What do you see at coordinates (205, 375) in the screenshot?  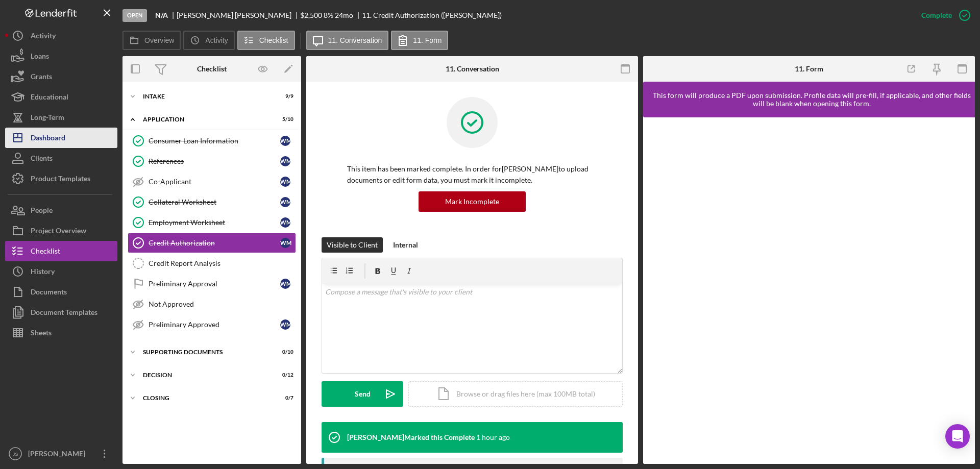 I see `div: Decision` at bounding box center [205, 375].